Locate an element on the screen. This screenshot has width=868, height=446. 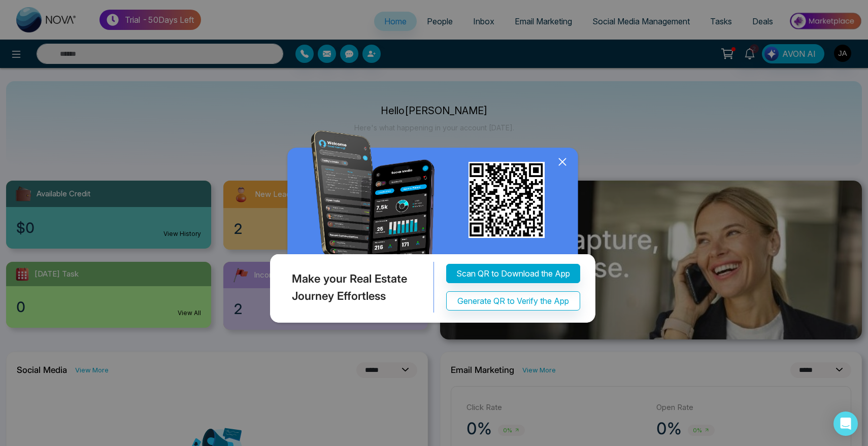
img: qr_for_download_app.png is located at coordinates (506, 200).